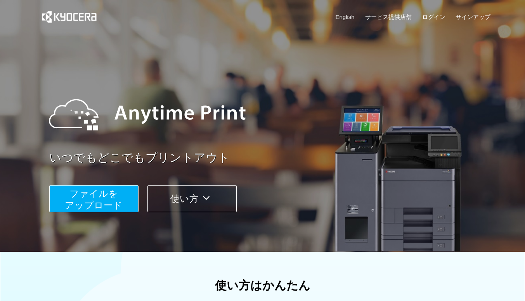 The height and width of the screenshot is (301, 525). I want to click on a: いつでもどこでもプリントアウト, so click(272, 158).